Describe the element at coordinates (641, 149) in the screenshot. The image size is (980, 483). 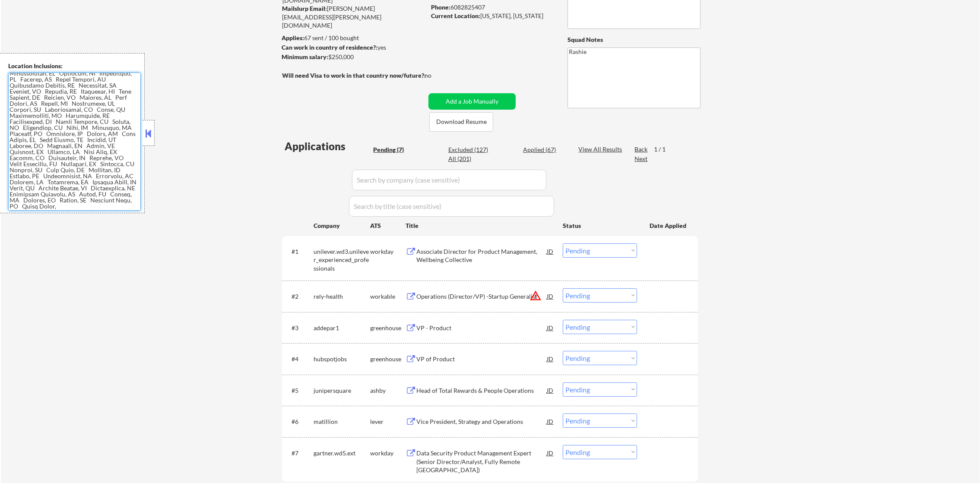
I see `div: Back` at that location.